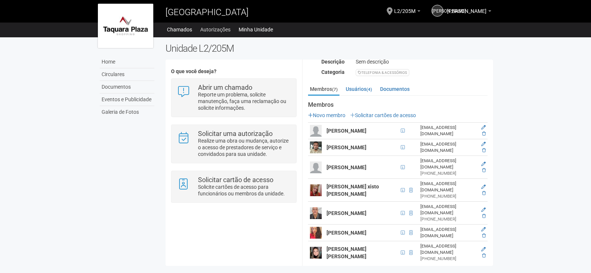  Describe the element at coordinates (407, 12) in the screenshot. I see `a: L2/205M` at that location.